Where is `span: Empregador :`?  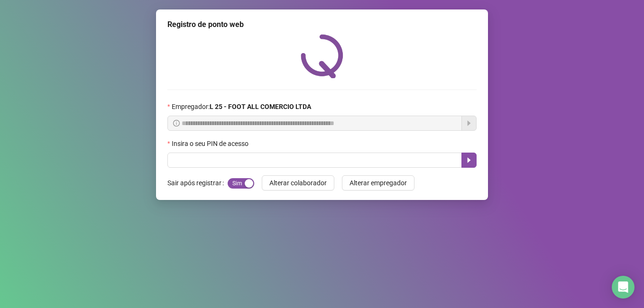 span: Empregador : is located at coordinates (242, 106).